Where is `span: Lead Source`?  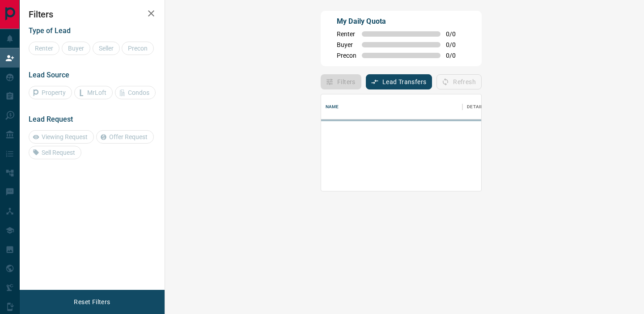
span: Lead Source is located at coordinates (49, 74).